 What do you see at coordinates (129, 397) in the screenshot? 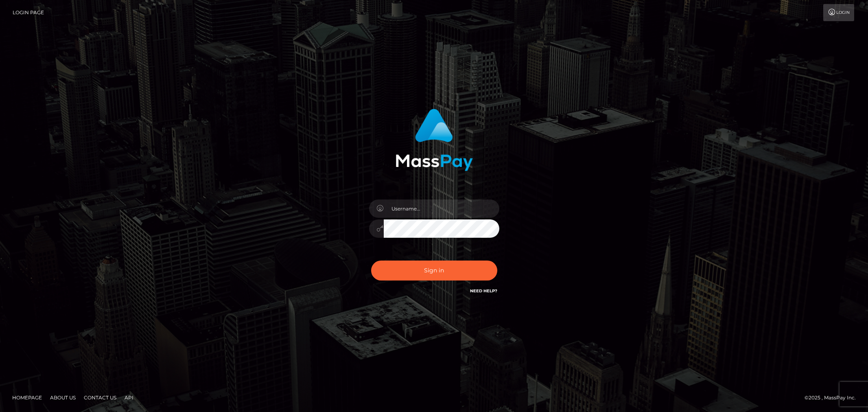
I see `a: API` at bounding box center [129, 397].